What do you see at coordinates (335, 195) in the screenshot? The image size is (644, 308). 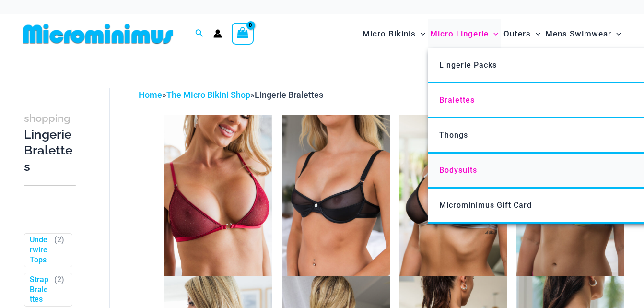 I see `img: Running Wild Midnight 1052 Top 01` at bounding box center [335, 195].